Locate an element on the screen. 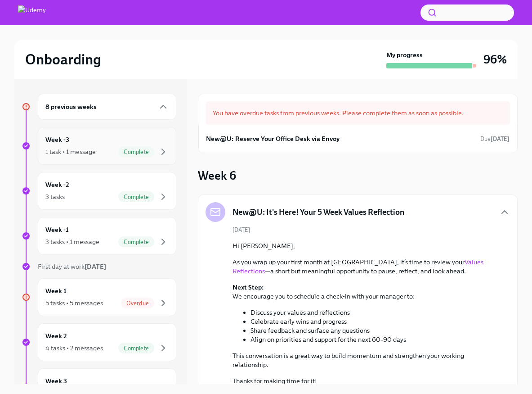 This screenshot has width=532, height=394. h6: Week -3 is located at coordinates (57, 140).